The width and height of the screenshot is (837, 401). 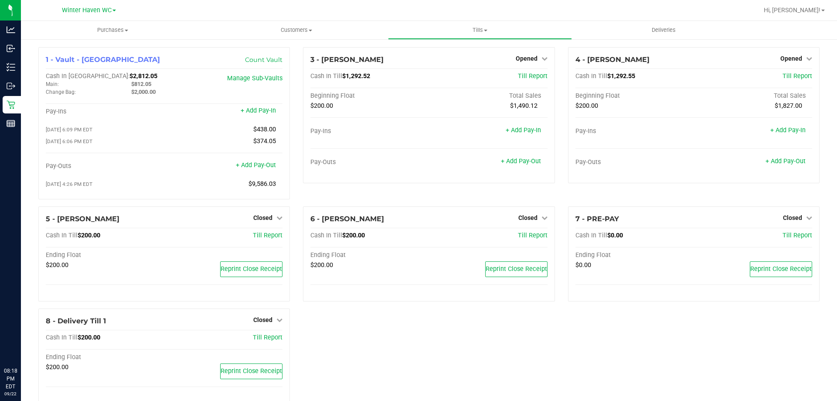 I want to click on p: 08:18 PM EDT, so click(x=10, y=378).